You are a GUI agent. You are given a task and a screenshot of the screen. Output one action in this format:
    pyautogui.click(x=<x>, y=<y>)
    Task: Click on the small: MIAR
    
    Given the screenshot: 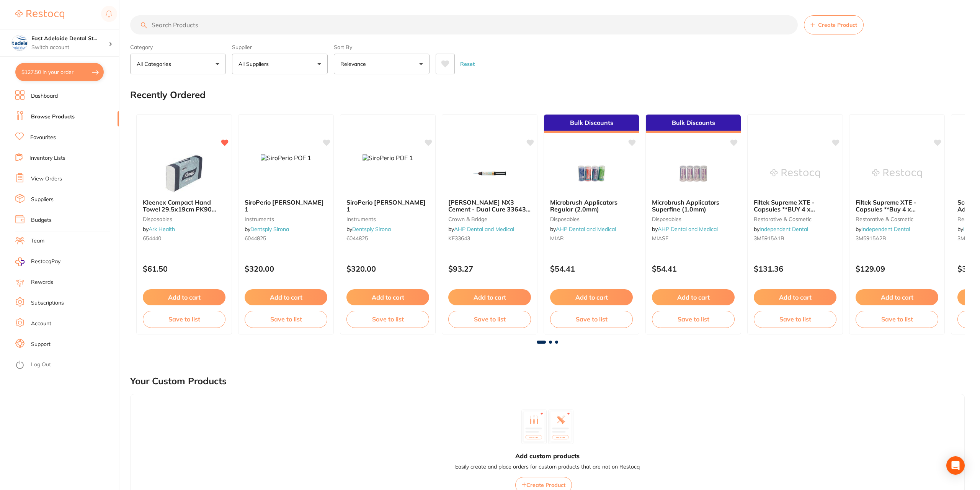 What is the action you would take?
    pyautogui.click(x=591, y=239)
    